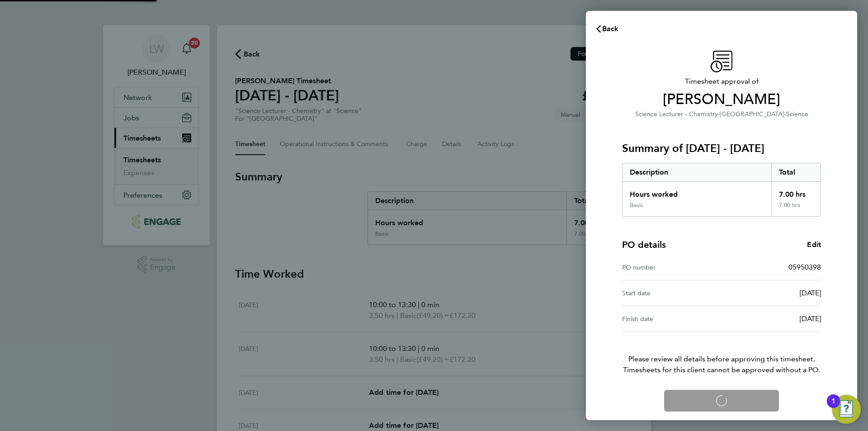 Image resolution: width=868 pixels, height=431 pixels. What do you see at coordinates (722, 81) in the screenshot?
I see `span: Timesheet approval of` at bounding box center [722, 81].